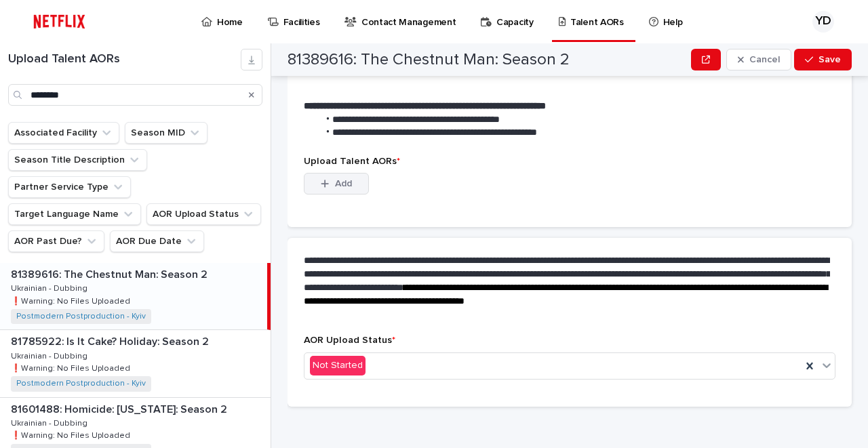 This screenshot has height=448, width=868. I want to click on div: Search, so click(135, 95).